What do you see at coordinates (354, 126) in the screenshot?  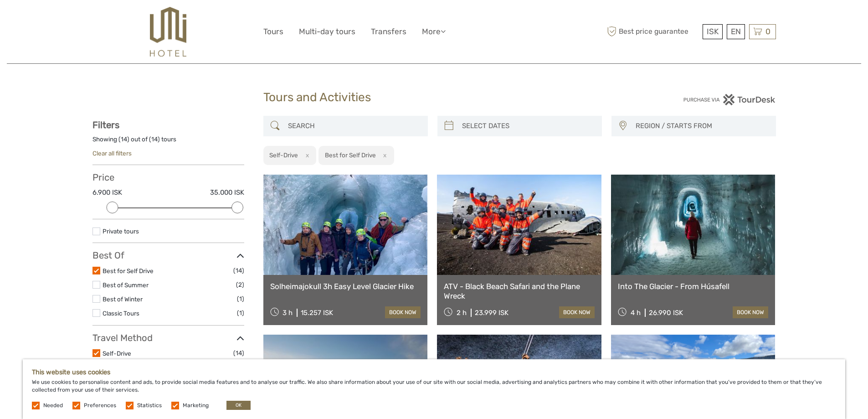 I see `input: SEARCH` at bounding box center [354, 126].